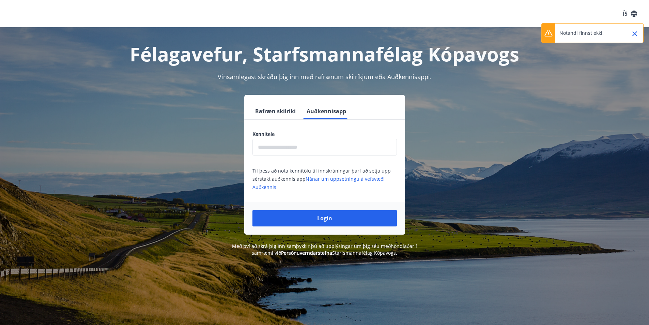 The image size is (649, 325). Describe the element at coordinates (635, 34) in the screenshot. I see `button: Close` at that location.